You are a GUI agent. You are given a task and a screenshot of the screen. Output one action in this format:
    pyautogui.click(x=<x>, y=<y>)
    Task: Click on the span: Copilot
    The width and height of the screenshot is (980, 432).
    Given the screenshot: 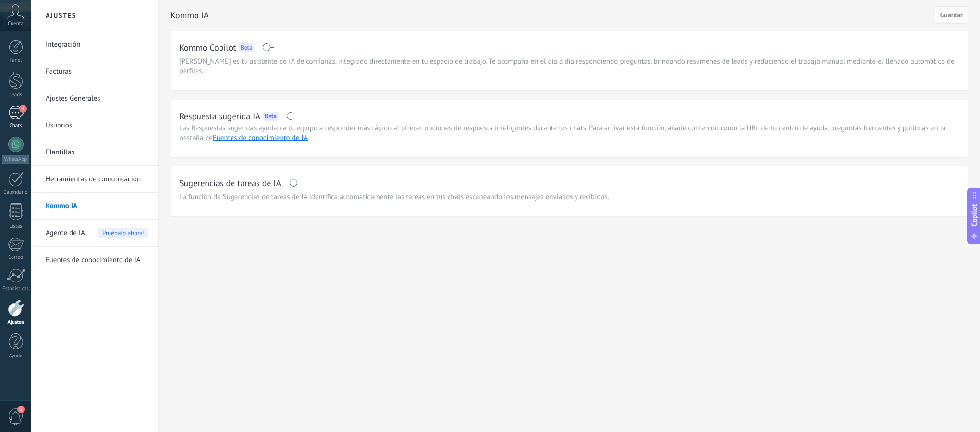 What is the action you would take?
    pyautogui.click(x=975, y=215)
    